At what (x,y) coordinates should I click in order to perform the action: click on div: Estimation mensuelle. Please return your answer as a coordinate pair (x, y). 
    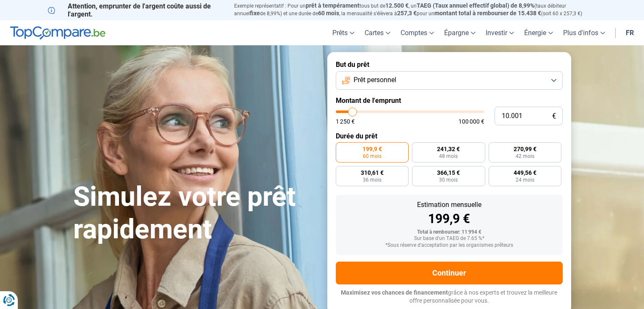
    Looking at the image, I should click on (449, 205).